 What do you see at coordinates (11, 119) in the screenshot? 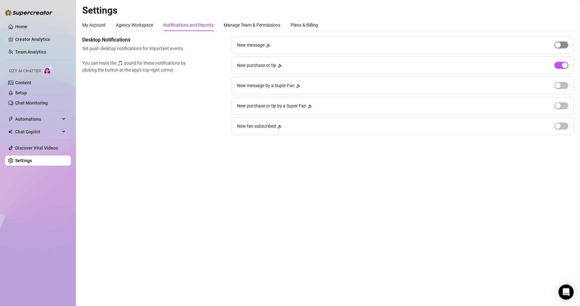
I see `span: thunderbolt` at bounding box center [11, 119].